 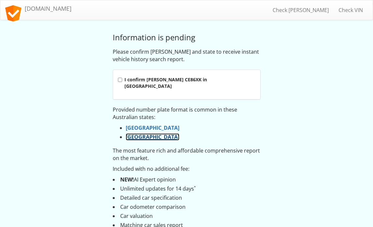 I want to click on img: logo.svg, so click(x=13, y=13).